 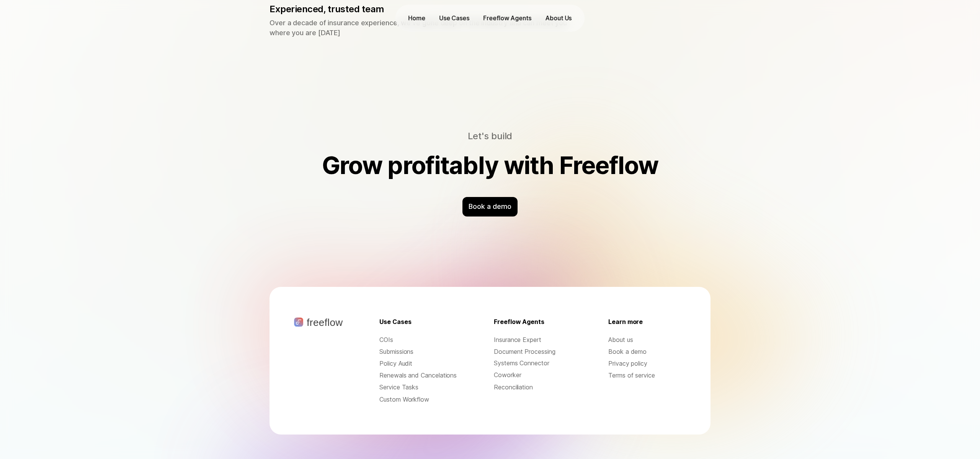 I want to click on p: Let's build, so click(x=490, y=136).